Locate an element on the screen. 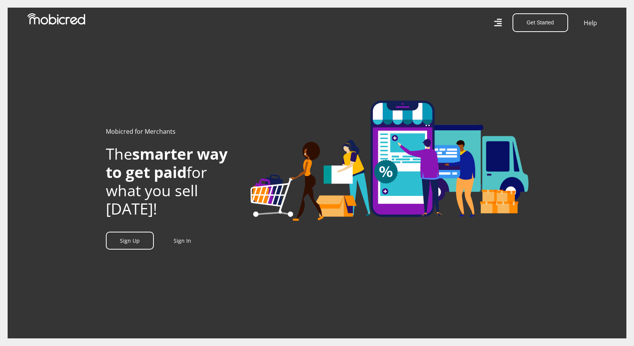 Image resolution: width=634 pixels, height=346 pixels. img: Welcome to Mobicred is located at coordinates (390, 161).